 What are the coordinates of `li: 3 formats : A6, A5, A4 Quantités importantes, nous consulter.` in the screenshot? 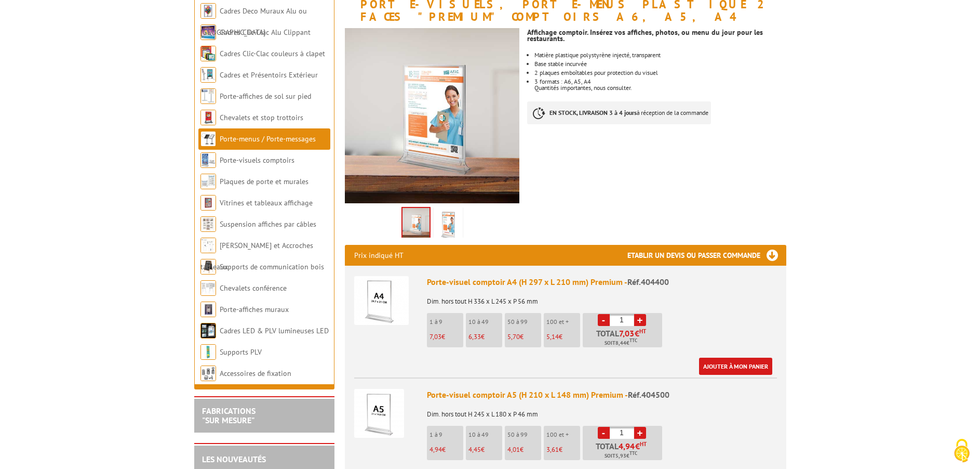 It's located at (660, 85).